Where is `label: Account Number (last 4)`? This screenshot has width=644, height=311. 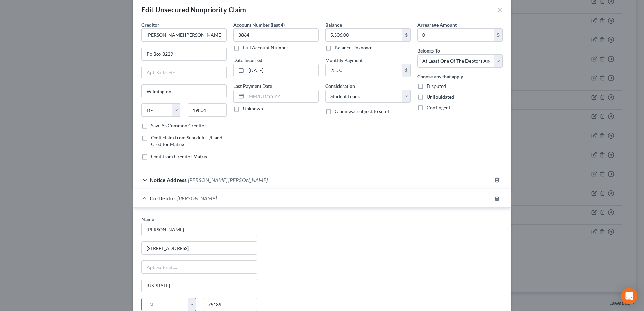 label: Account Number (last 4) is located at coordinates (259, 24).